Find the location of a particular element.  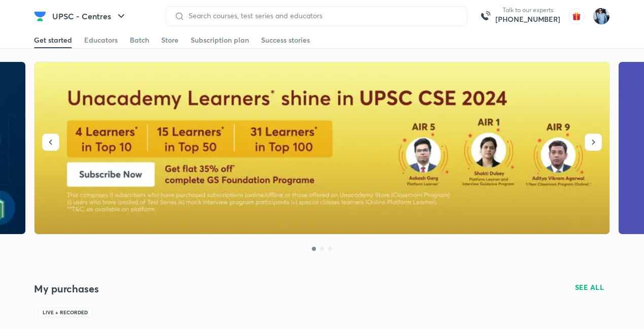

img: Company Logo is located at coordinates (40, 17).